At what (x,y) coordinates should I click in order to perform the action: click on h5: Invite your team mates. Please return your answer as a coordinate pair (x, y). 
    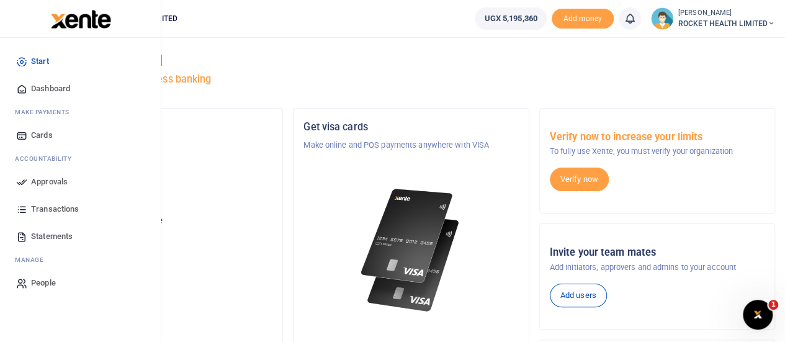
    Looking at the image, I should click on (657, 253).